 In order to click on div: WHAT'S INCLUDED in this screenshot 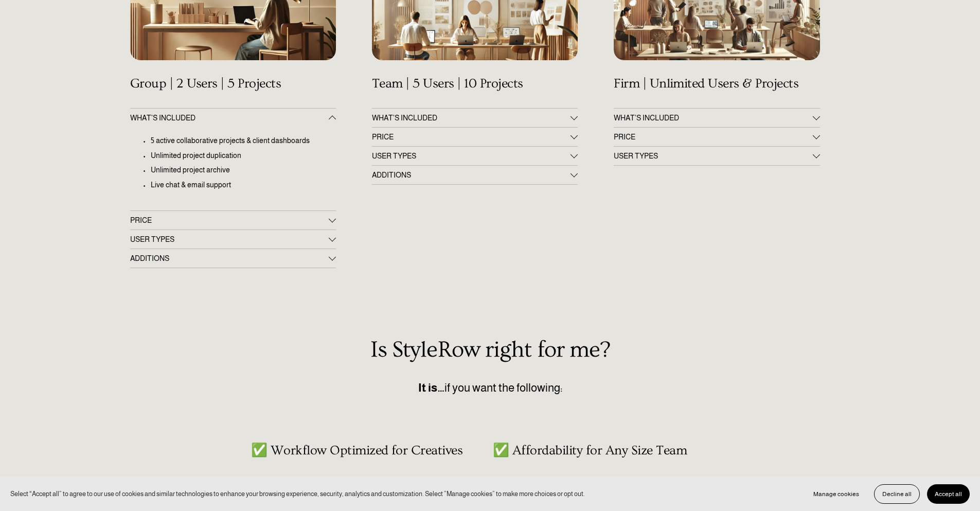, I will do `click(233, 169)`.